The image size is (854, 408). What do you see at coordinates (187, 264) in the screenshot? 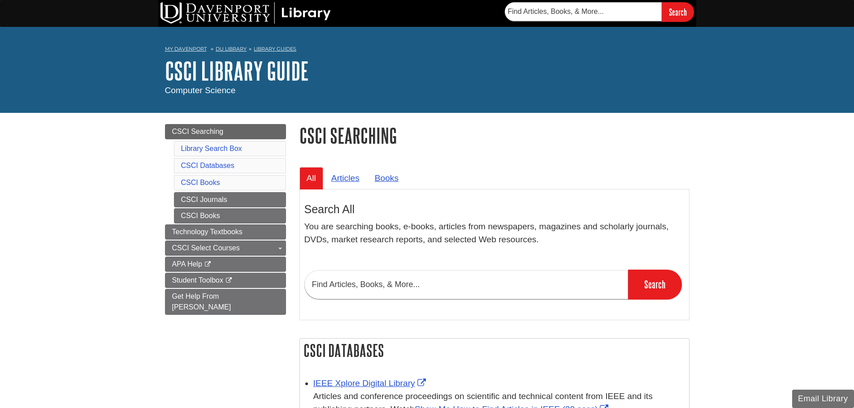
I see `span: APA Help` at bounding box center [187, 264].